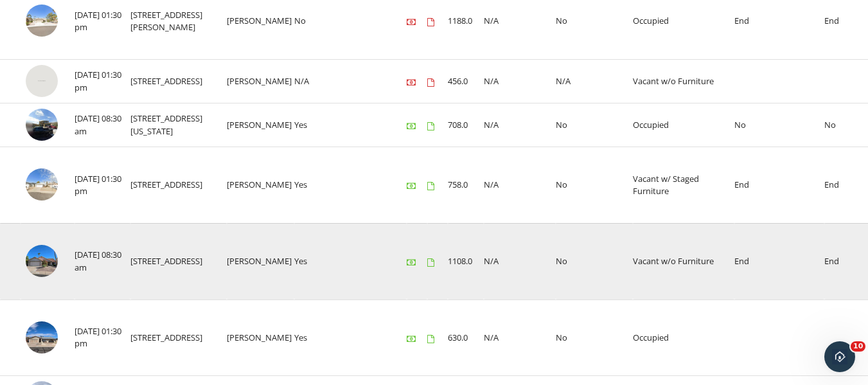  I want to click on td: 758.0, so click(466, 185).